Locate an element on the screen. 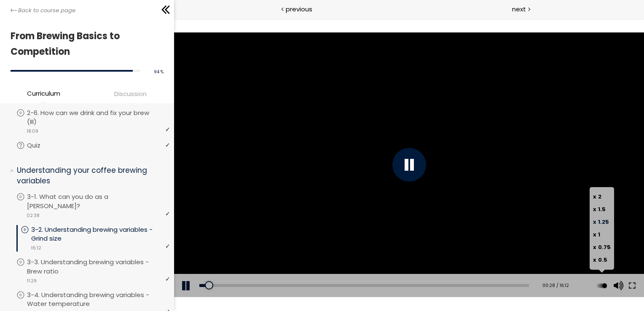 The height and width of the screenshot is (311, 644). span: Discussion is located at coordinates (130, 93).